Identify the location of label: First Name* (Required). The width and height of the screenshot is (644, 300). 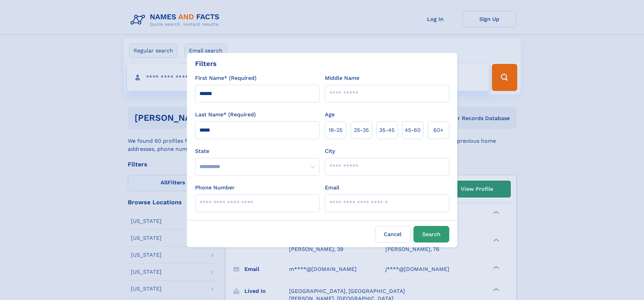
(226, 78).